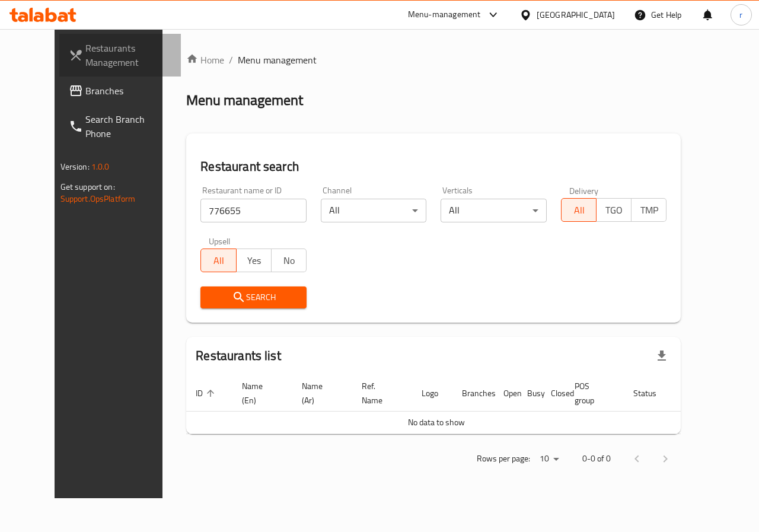 The width and height of the screenshot is (759, 532). I want to click on span: Version:, so click(74, 167).